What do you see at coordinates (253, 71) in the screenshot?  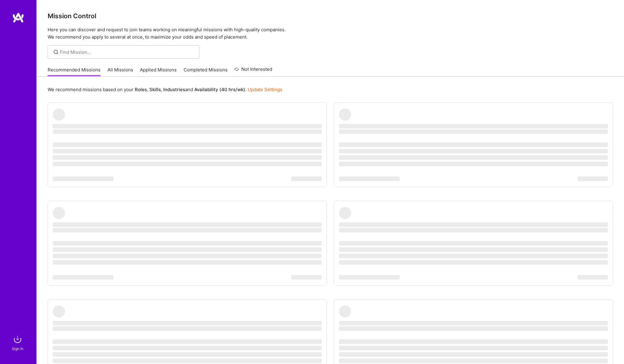 I see `a: Not Interested` at bounding box center [253, 71].